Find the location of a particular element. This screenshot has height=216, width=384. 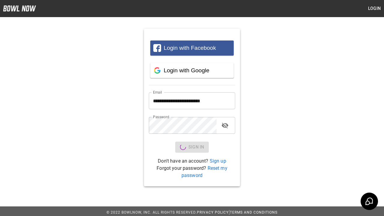

a: Sign up is located at coordinates (218, 161).